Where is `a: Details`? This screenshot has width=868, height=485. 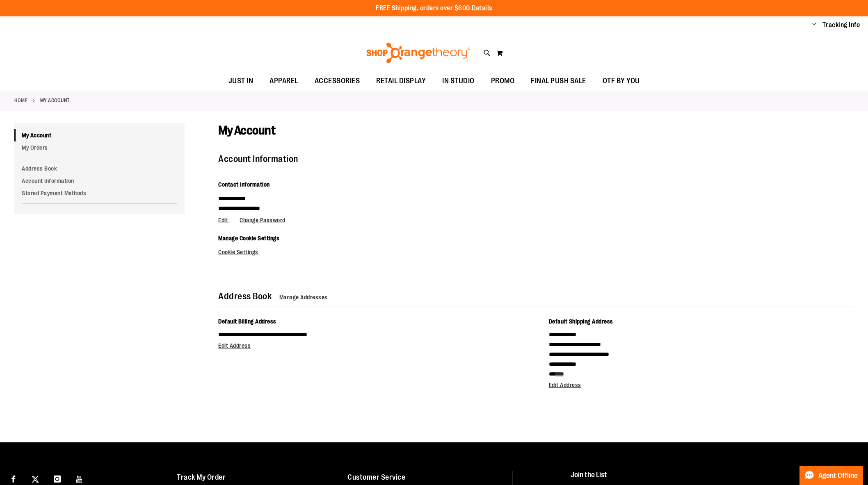
a: Details is located at coordinates (482, 8).